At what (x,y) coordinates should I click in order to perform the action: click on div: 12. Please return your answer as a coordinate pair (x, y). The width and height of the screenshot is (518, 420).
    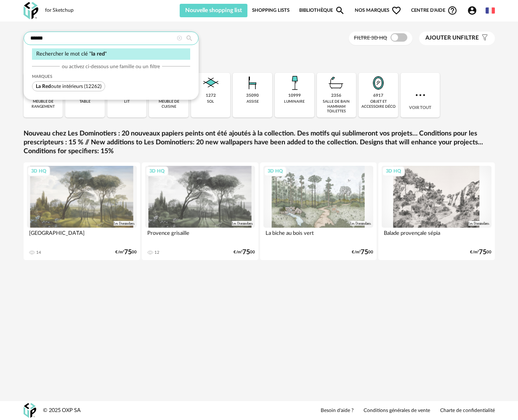
    Looking at the image, I should click on (157, 253).